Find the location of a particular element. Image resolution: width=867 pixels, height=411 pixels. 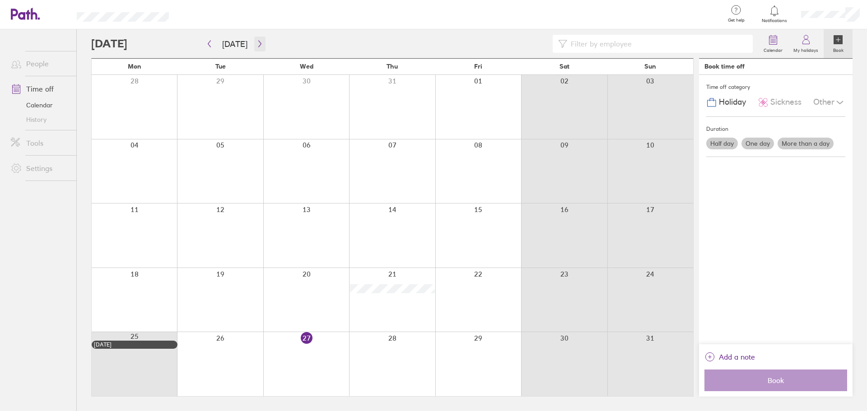

div: Other is located at coordinates (829, 102).